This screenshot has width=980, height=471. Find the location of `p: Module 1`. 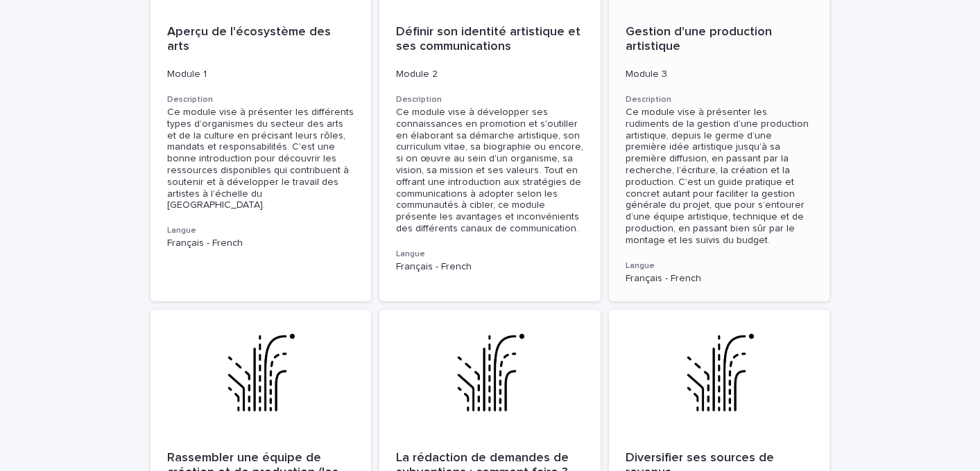

p: Module 1 is located at coordinates (261, 74).